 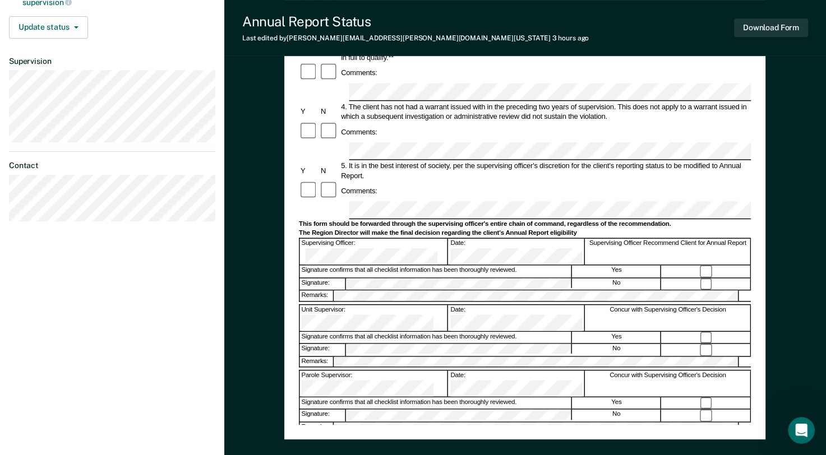 I want to click on span: Messages, so click(x=168, y=382).